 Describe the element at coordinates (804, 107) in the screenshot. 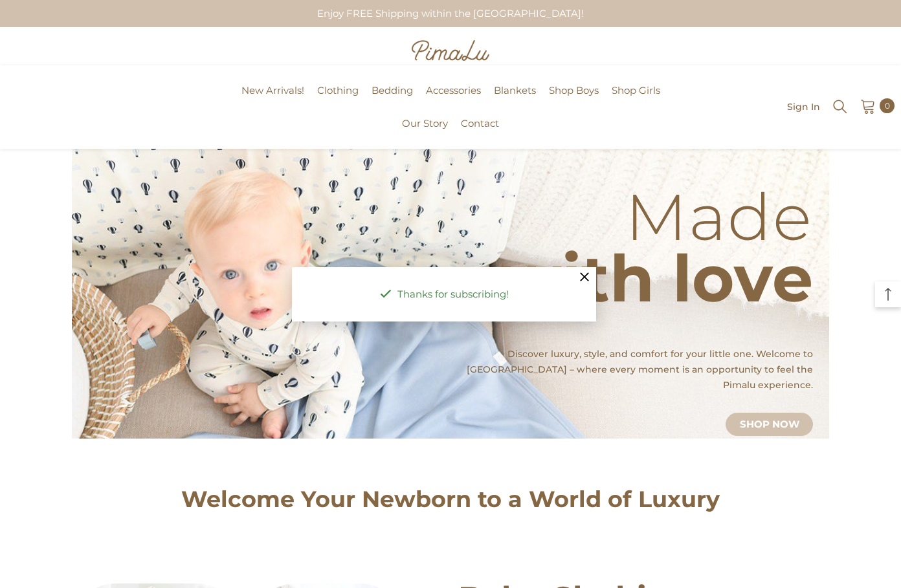

I see `span: Sign In` at that location.